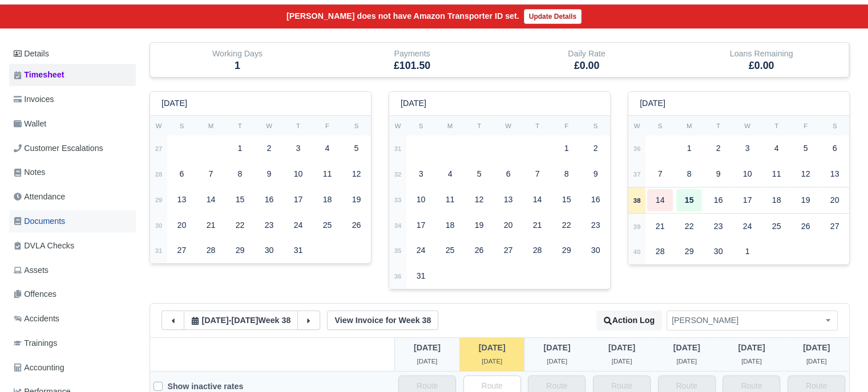 This screenshot has width=868, height=392. I want to click on strong: 30, so click(158, 226).